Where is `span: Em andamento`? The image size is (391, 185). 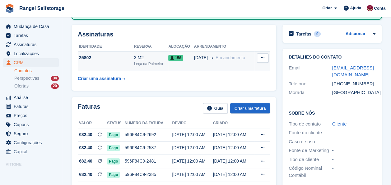 span: Em andamento is located at coordinates (230, 58).